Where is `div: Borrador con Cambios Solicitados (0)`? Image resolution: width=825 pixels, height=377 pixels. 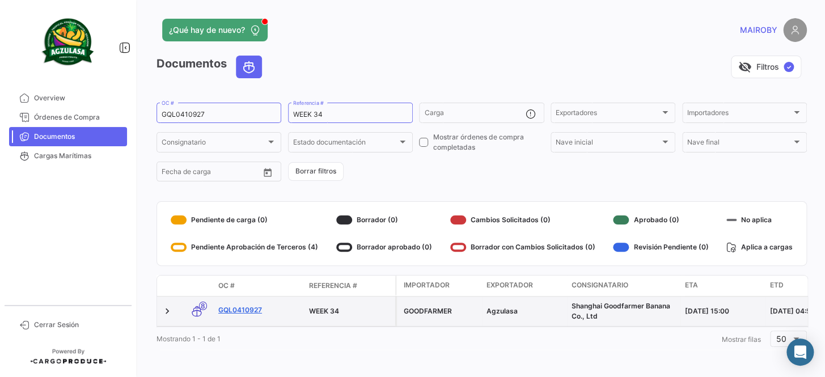
div: Borrador con Cambios Solicitados (0) is located at coordinates (523, 247).